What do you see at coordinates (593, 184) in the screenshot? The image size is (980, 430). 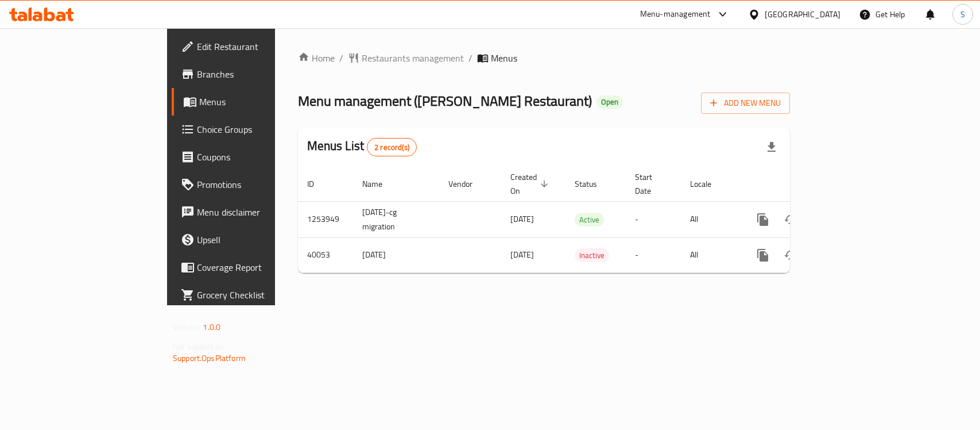 I see `span: Status` at bounding box center [593, 184].